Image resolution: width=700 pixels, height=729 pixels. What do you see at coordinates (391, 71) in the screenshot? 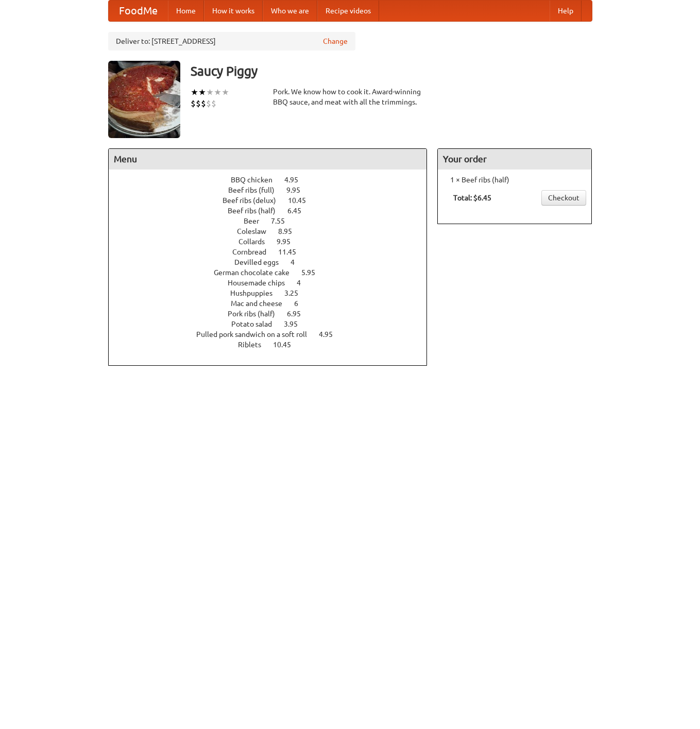
I see `h3: Saucy Piggy` at bounding box center [391, 71].